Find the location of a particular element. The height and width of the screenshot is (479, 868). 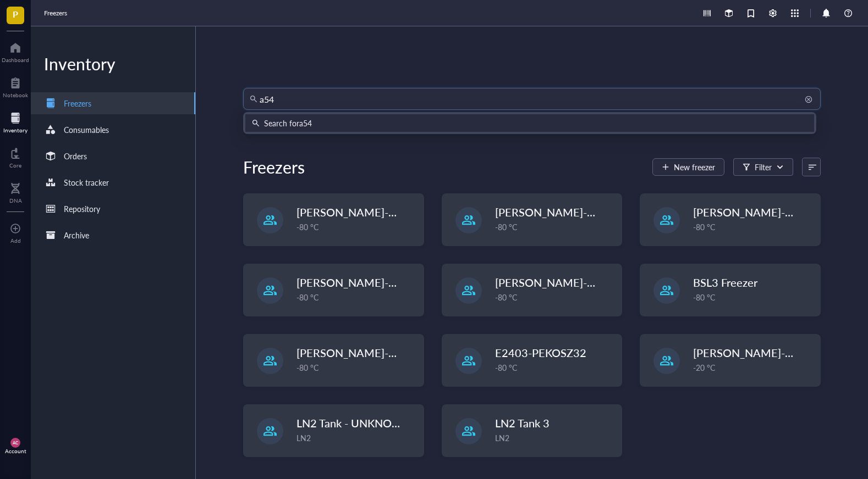

div: Notebook is located at coordinates (16, 95).